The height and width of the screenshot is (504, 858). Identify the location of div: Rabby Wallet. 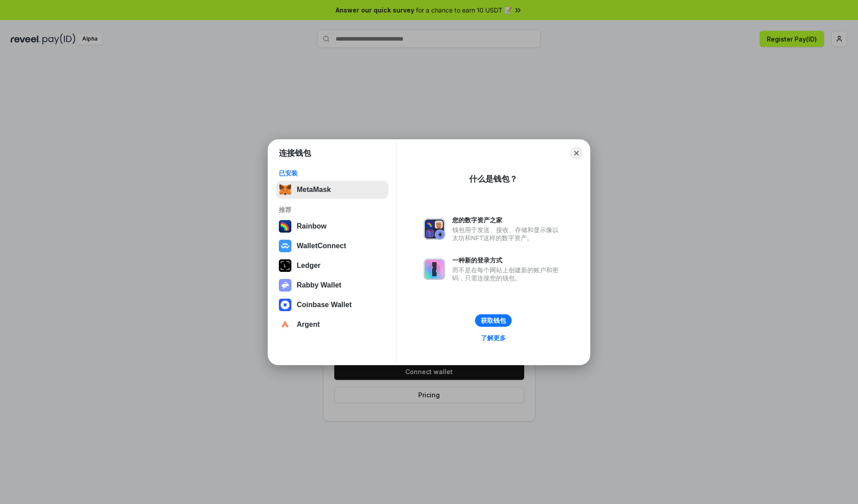
(319, 285).